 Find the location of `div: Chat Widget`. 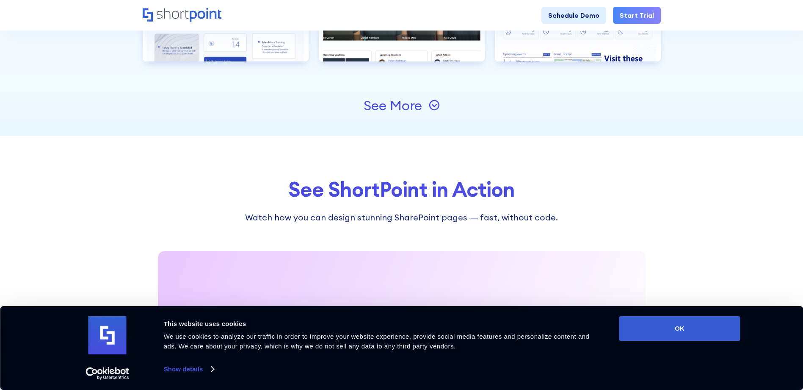

div: Chat Widget is located at coordinates (727, 340).